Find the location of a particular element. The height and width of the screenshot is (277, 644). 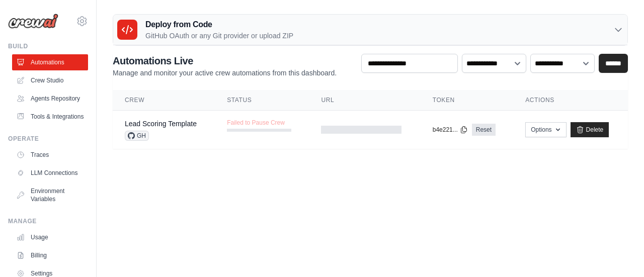

p: Manage and monitor your active crew automations from this dashboard. is located at coordinates (225, 73).